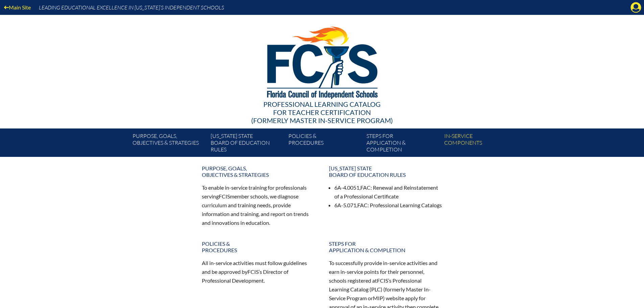 The height and width of the screenshot is (308, 644). I want to click on svg: Manage account, so click(635, 7).